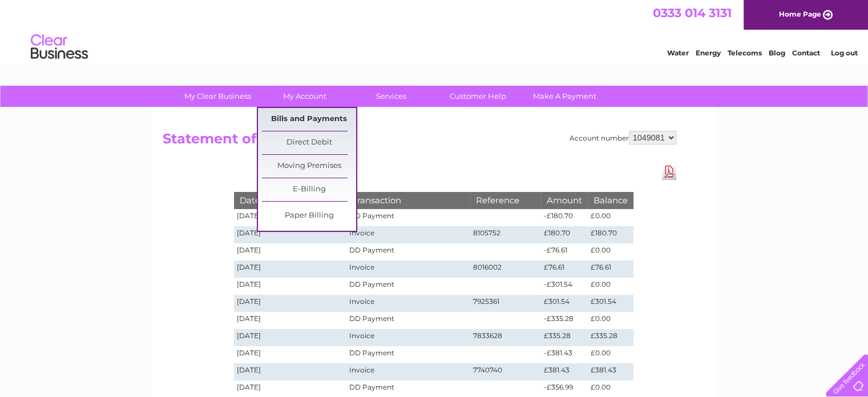  What do you see at coordinates (505, 200) in the screenshot?
I see `th: Reference` at bounding box center [505, 200].